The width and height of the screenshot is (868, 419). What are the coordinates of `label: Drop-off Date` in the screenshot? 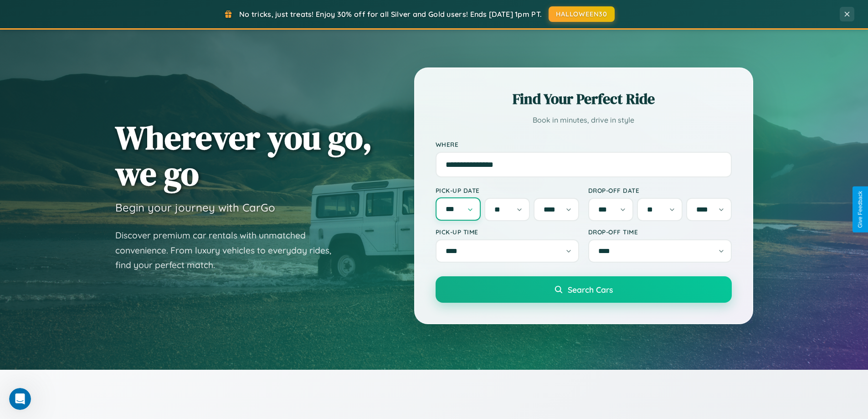 It's located at (660, 190).